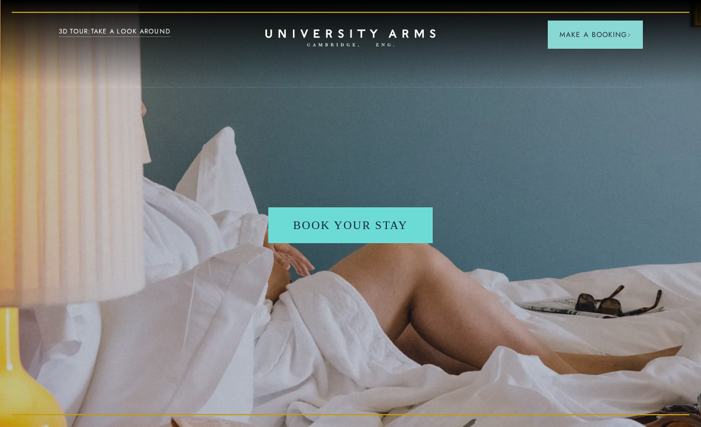  Describe the element at coordinates (595, 35) in the screenshot. I see `button: Make a BookingArrow icon` at that location.